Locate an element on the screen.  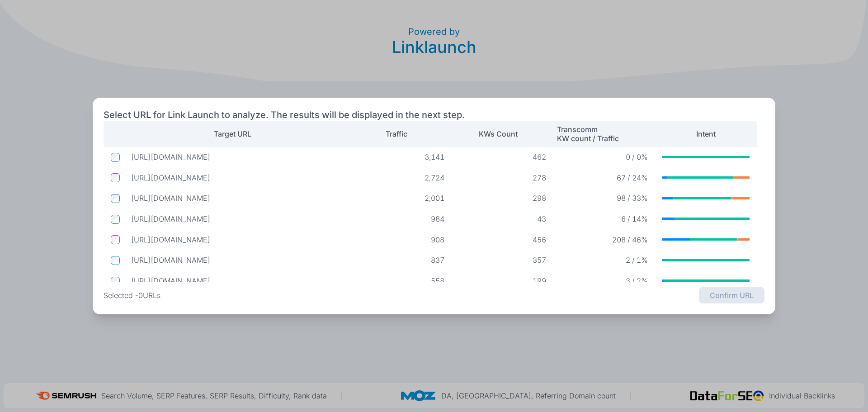
p: Traffic is located at coordinates (397, 134).